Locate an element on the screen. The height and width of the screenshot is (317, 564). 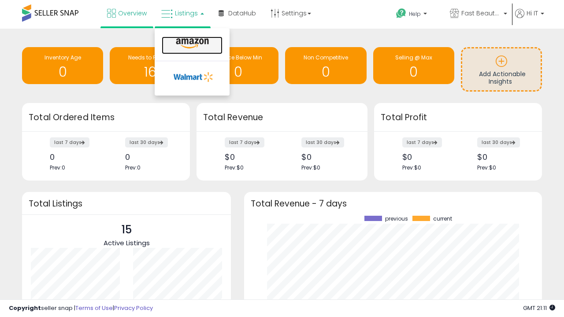
h3: Total Profit is located at coordinates (458, 118).